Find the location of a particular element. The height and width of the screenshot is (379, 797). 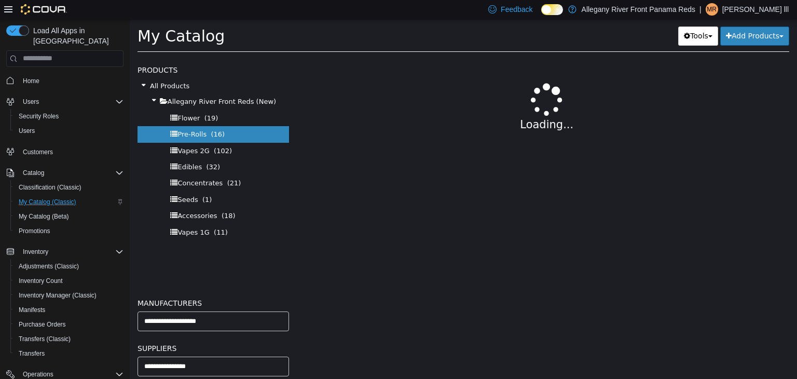

button: Adjustments (Classic) is located at coordinates (69, 266).